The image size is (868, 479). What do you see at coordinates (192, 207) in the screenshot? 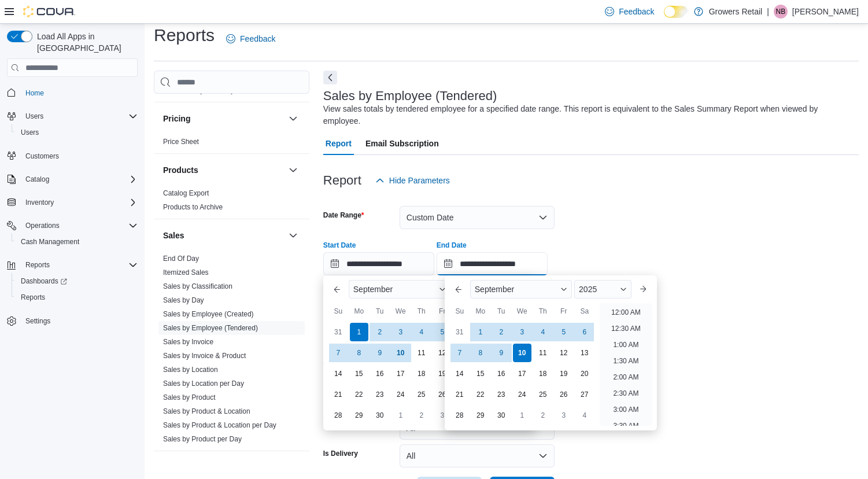
I see `span: Products to Archive` at bounding box center [192, 207].